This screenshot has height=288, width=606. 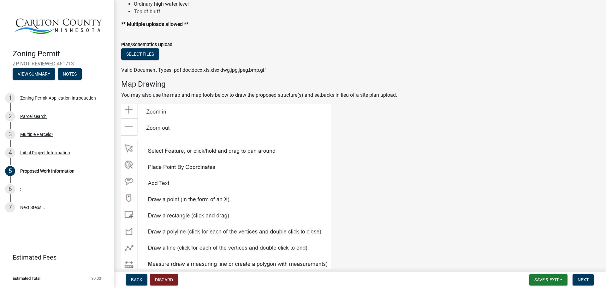 I want to click on div: 7, so click(x=10, y=207).